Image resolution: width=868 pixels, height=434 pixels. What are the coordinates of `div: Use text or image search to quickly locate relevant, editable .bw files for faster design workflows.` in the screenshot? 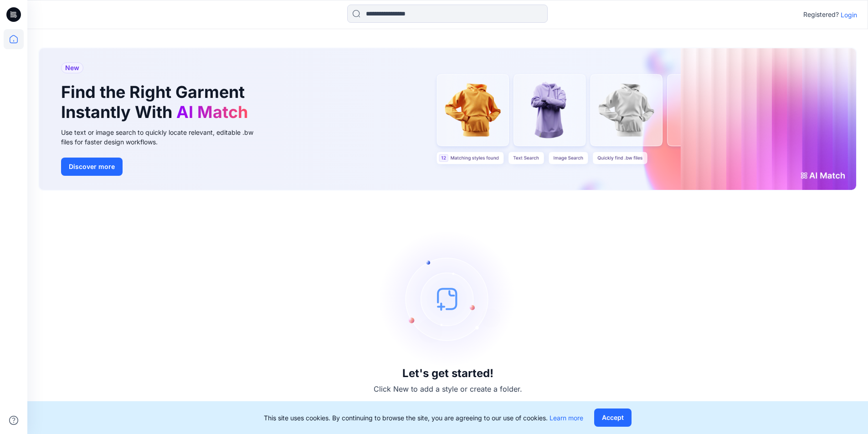 It's located at (164, 137).